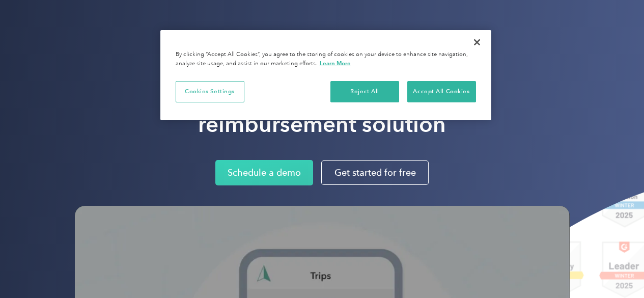 The image size is (644, 298). Describe the element at coordinates (264, 173) in the screenshot. I see `a: Schedule a demo` at that location.